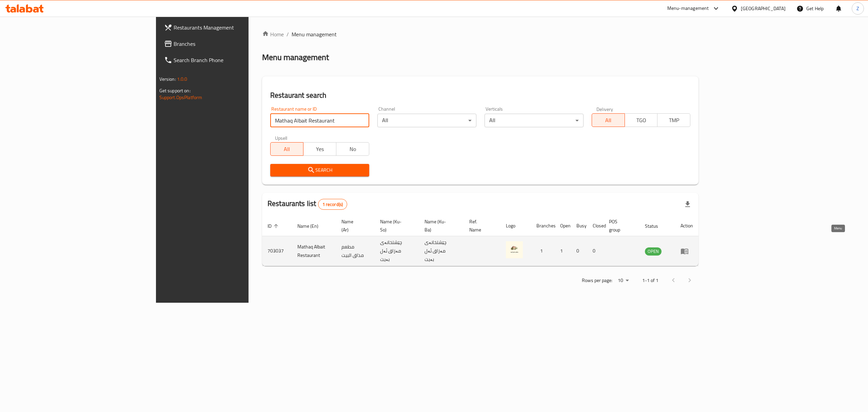 This screenshot has height=412, width=868. What do you see at coordinates (563, 226) in the screenshot?
I see `th: Open` at bounding box center [563, 226].